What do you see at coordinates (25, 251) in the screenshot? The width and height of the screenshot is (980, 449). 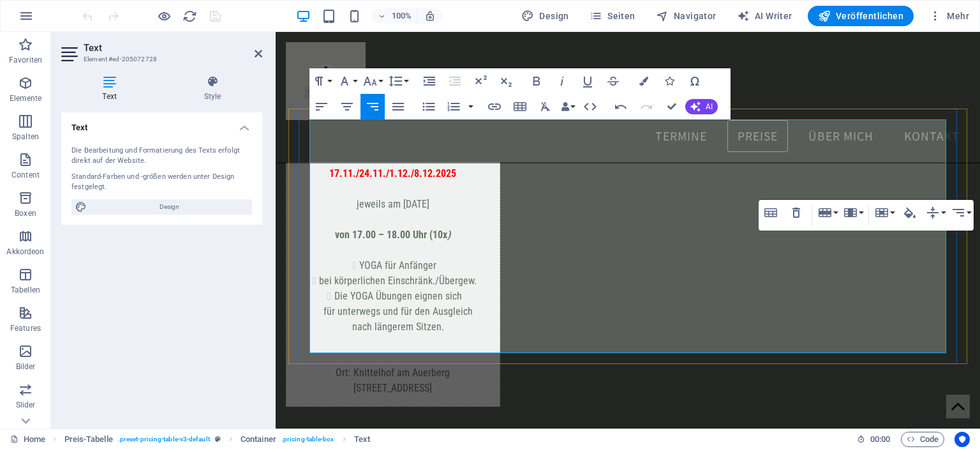 I see `p: Akkordeon` at bounding box center [25, 251].